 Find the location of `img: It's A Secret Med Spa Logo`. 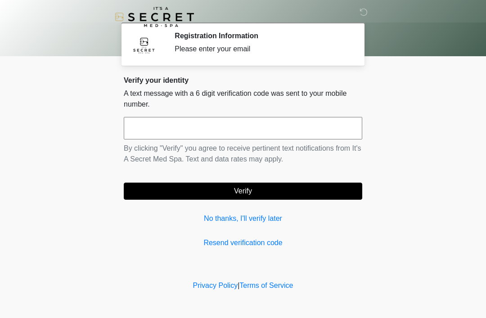

img: It's A Secret Med Spa Logo is located at coordinates (154, 17).